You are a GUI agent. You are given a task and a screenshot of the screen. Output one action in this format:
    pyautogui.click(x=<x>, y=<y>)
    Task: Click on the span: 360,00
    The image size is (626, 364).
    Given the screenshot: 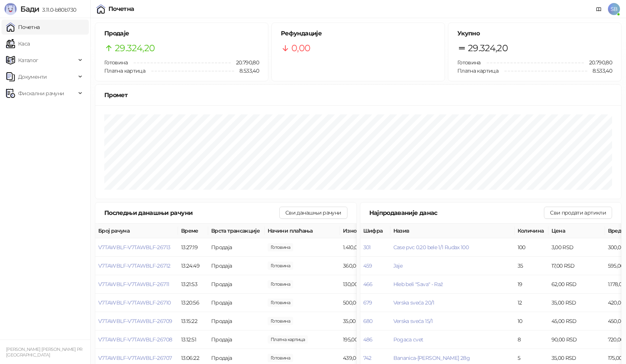 What is the action you would take?
    pyautogui.click(x=281, y=266)
    